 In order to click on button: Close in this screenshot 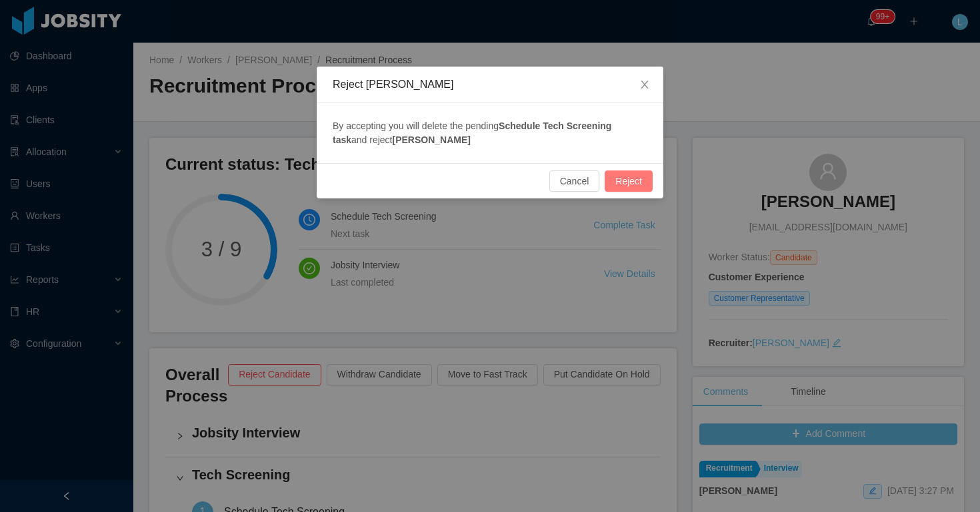, I will do `click(645, 86)`.